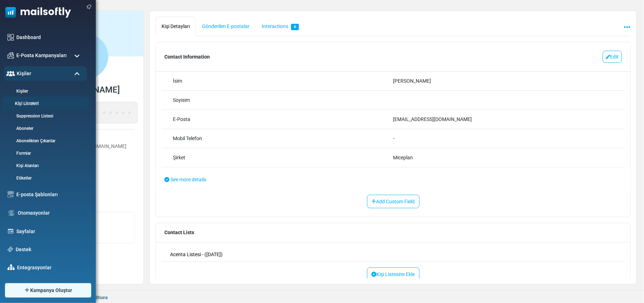 The height and width of the screenshot is (303, 644). What do you see at coordinates (50, 195) in the screenshot?
I see `a: E-posta Şablonları` at bounding box center [50, 195].